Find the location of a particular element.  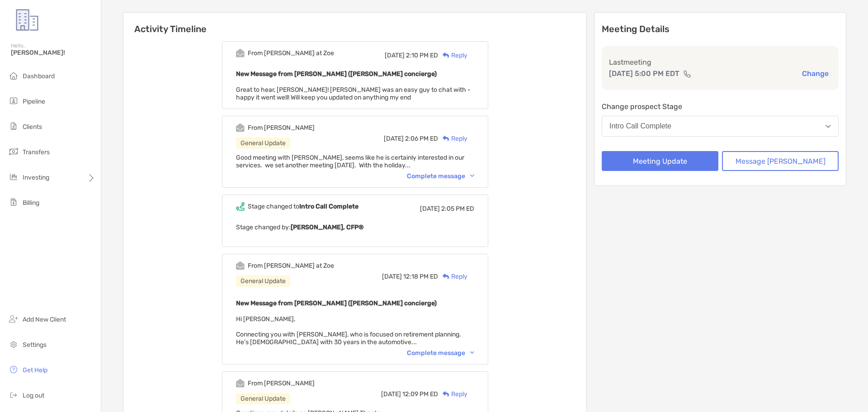

p: Change prospect Stage is located at coordinates (720, 106).